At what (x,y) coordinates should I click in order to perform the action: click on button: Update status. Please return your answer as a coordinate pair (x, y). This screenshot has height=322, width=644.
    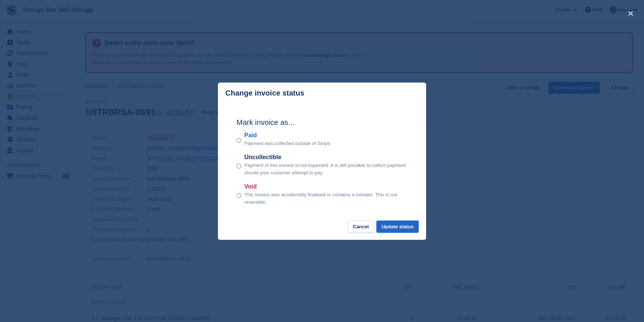
    Looking at the image, I should click on (398, 227).